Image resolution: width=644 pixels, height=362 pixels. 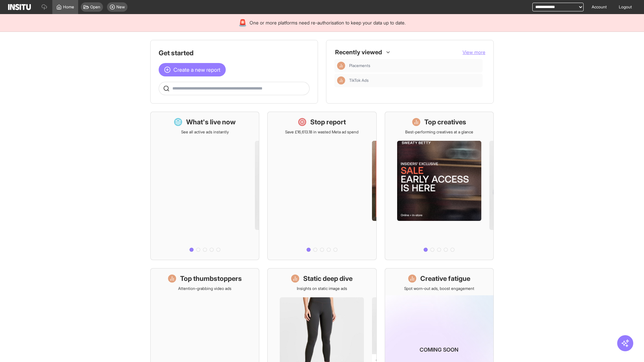 What do you see at coordinates (120, 7) in the screenshot?
I see `span: New` at bounding box center [120, 7].